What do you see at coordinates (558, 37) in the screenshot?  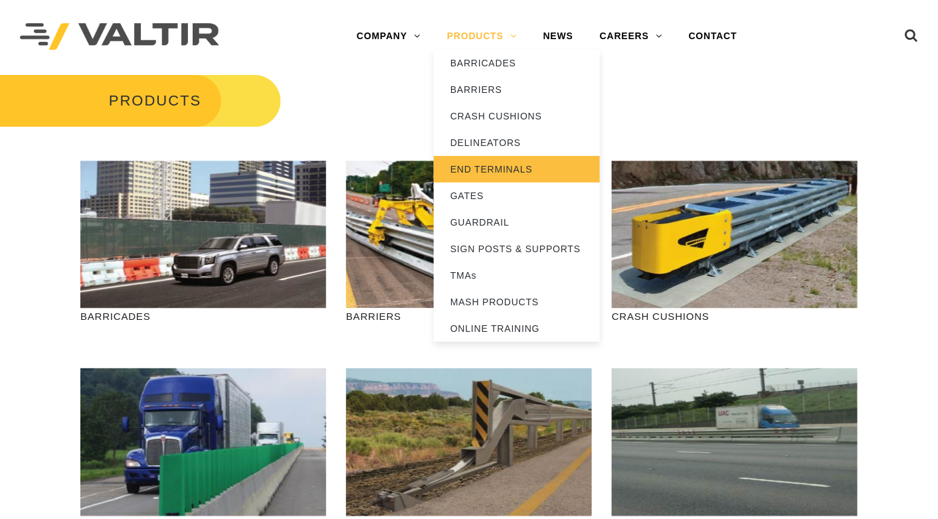 I see `a: NEWS` at bounding box center [558, 37].